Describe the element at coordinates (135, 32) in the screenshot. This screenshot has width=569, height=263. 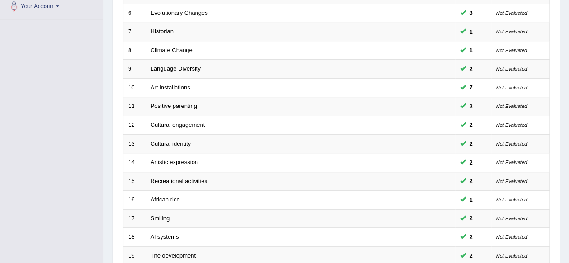
I see `td: 7` at that location.